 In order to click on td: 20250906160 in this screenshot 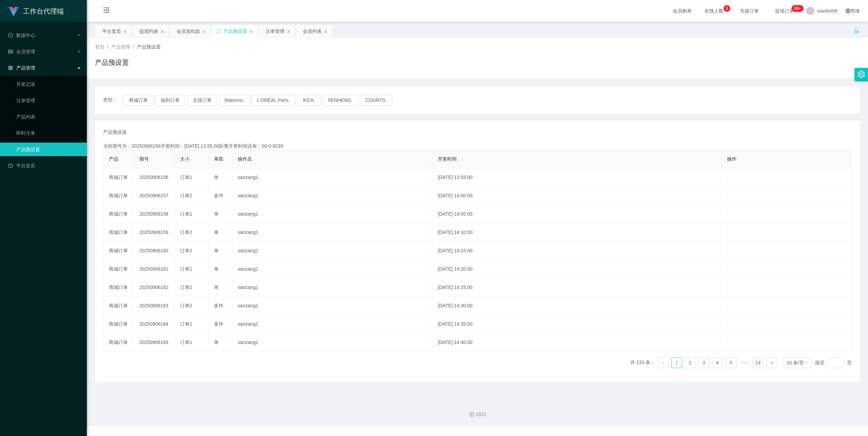, I will do `click(155, 250)`.